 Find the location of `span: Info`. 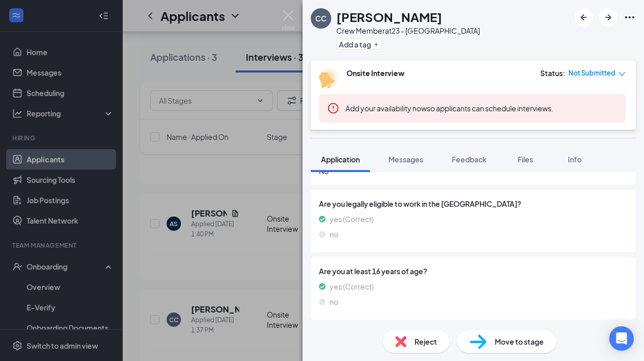

span: Info is located at coordinates (574, 159).